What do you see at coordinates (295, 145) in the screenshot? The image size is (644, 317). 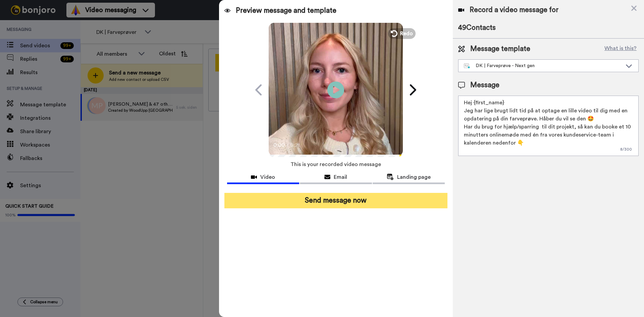 I see `span: 0:21` at bounding box center [295, 145].